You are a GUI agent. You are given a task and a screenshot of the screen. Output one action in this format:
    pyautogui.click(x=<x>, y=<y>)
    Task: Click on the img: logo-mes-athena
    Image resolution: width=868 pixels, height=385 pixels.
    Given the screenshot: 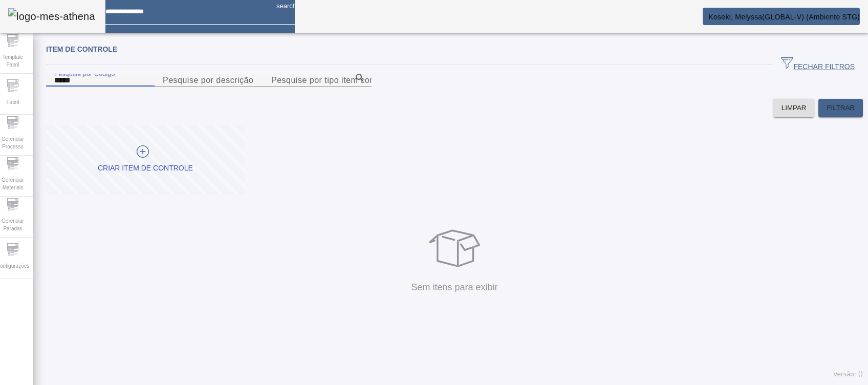 What is the action you would take?
    pyautogui.click(x=51, y=16)
    